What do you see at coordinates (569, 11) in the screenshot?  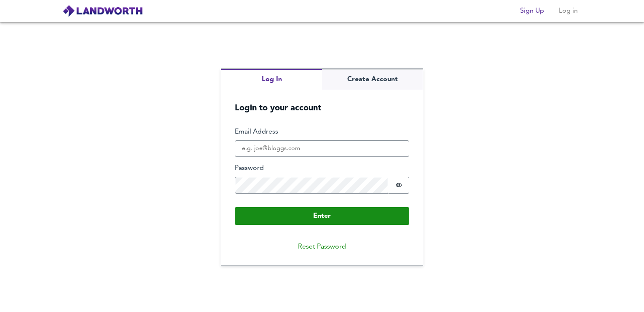 I see `span: Log in` at bounding box center [569, 11].